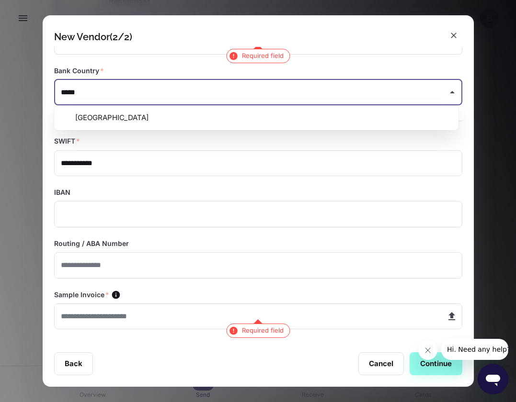 This screenshot has height=402, width=516. What do you see at coordinates (91, 244) in the screenshot?
I see `label: Routing / ABA Number` at bounding box center [91, 244].